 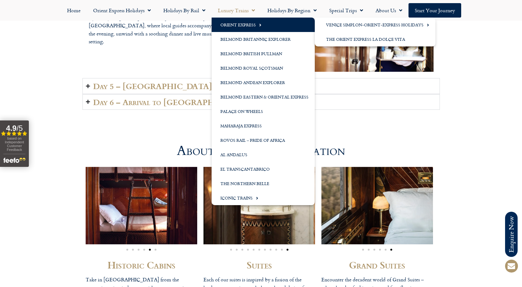 I want to click on div: 6 / 6, so click(x=377, y=205).